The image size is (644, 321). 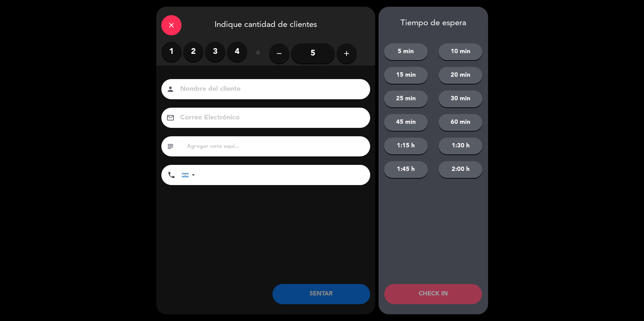 What do you see at coordinates (271, 118) in the screenshot?
I see `input: Correo Electrónico` at bounding box center [271, 118].